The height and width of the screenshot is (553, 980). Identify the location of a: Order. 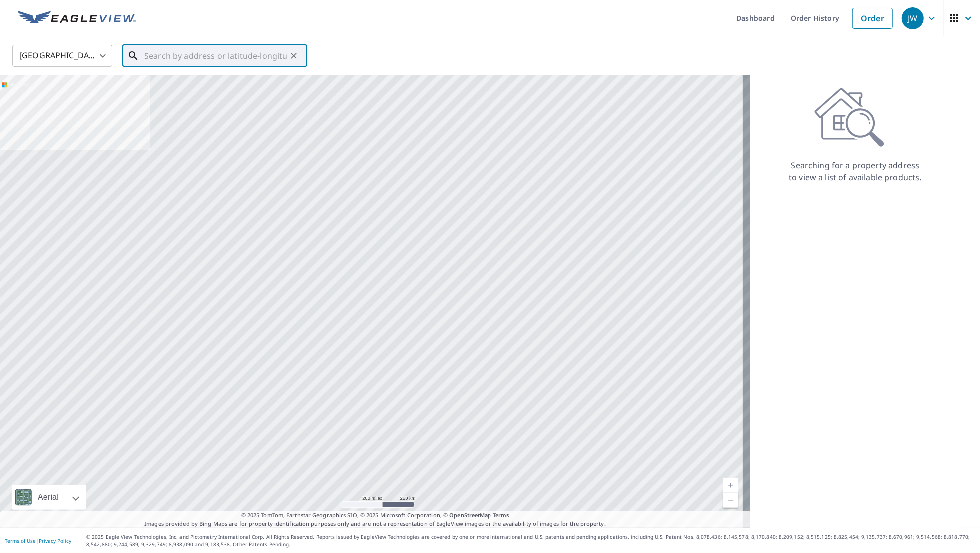
(872, 19).